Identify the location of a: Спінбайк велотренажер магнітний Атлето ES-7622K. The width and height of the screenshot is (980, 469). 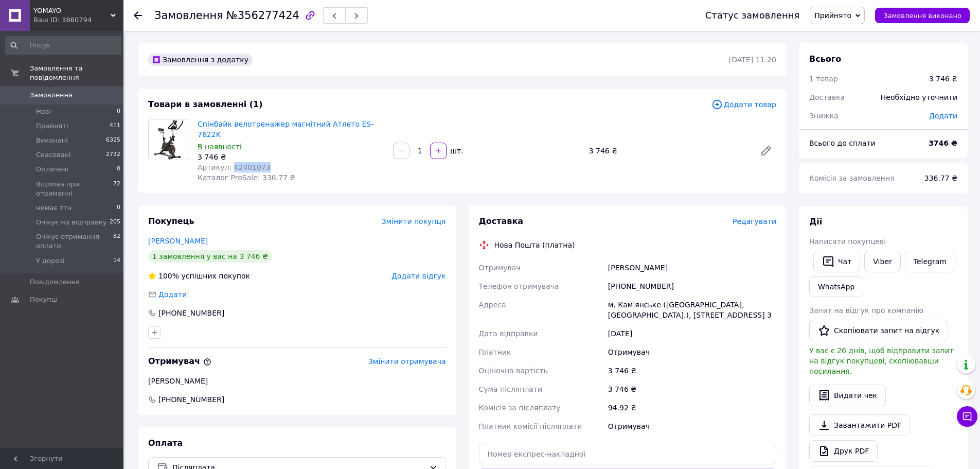
(285, 129).